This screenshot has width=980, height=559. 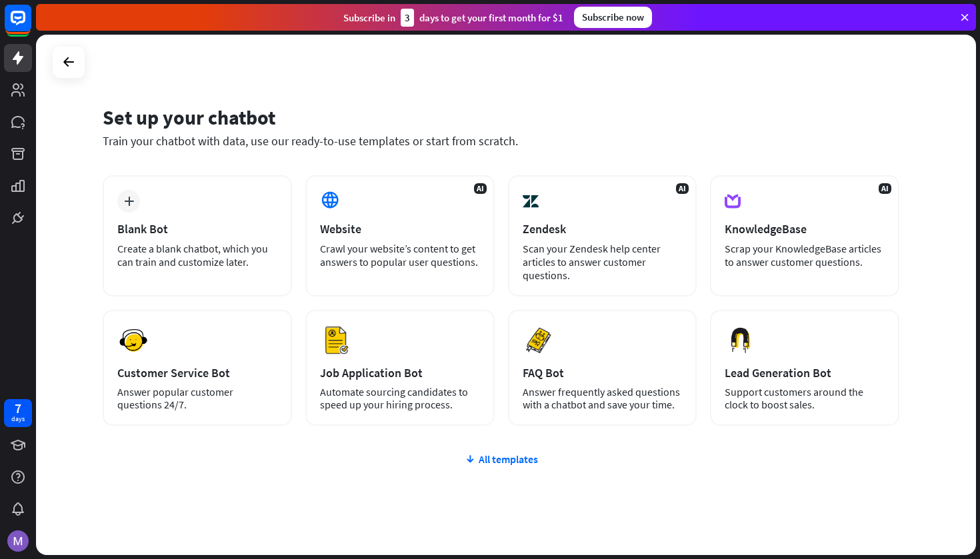 I want to click on div: Zendesk, so click(x=602, y=228).